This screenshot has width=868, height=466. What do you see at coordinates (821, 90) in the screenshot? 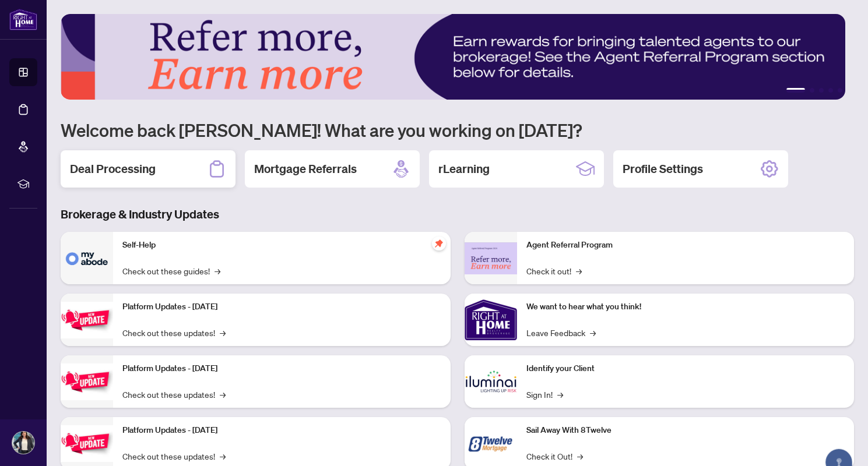
I see `button: 3` at bounding box center [821, 90].